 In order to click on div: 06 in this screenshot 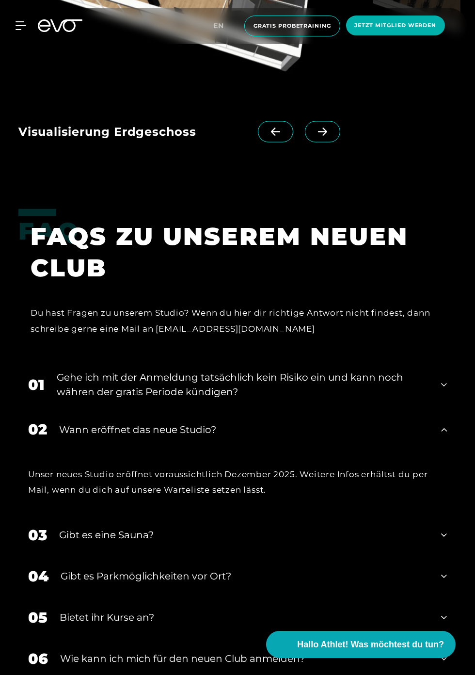, I will do `click(38, 658)`.